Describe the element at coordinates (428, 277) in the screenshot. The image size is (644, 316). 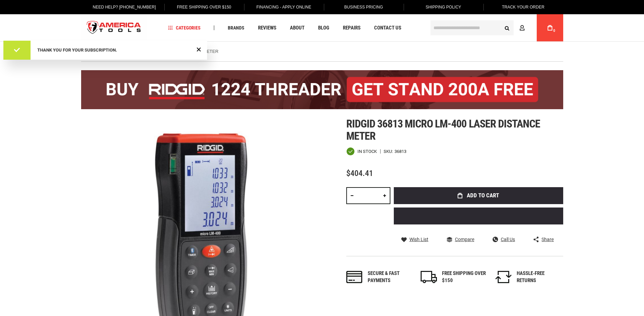
I see `img: shipping` at that location.